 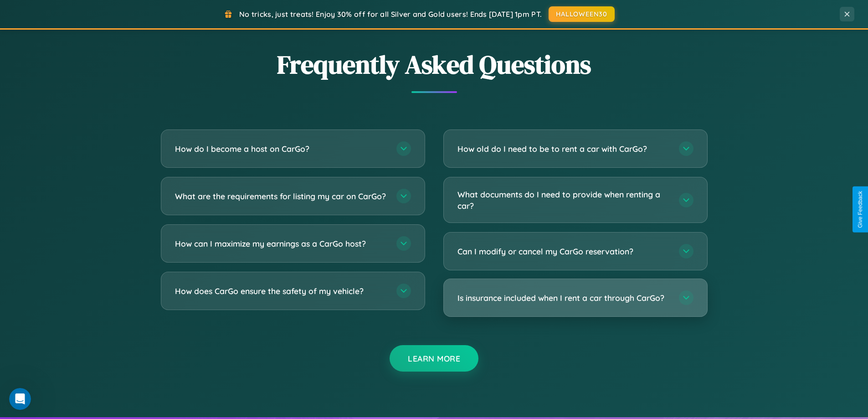 I want to click on h3: Is insurance included when I rent a car through CarGo?, so click(x=563, y=298).